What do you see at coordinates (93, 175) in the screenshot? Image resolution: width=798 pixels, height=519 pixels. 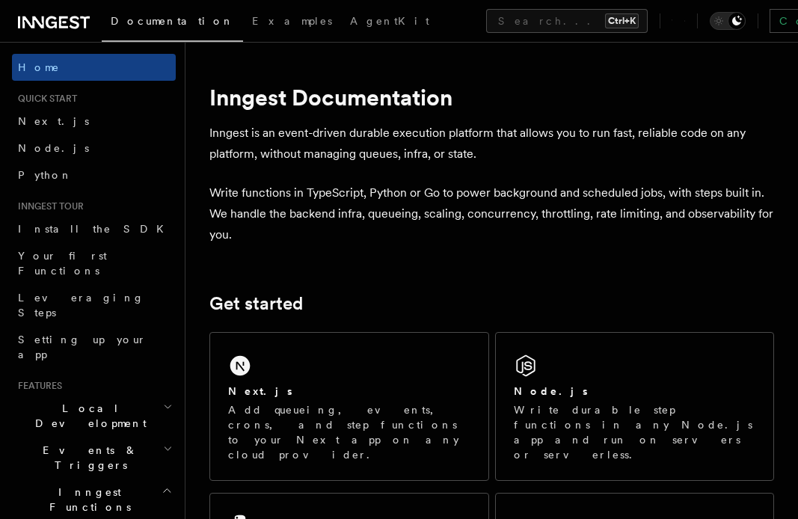 I see `a: Python` at bounding box center [93, 175].